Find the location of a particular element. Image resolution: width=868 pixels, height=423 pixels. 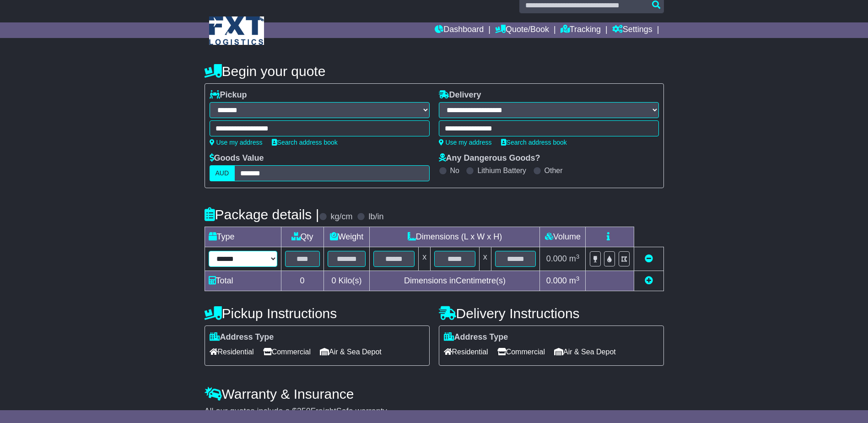

h4: Begin your quote is located at coordinates (434, 71).